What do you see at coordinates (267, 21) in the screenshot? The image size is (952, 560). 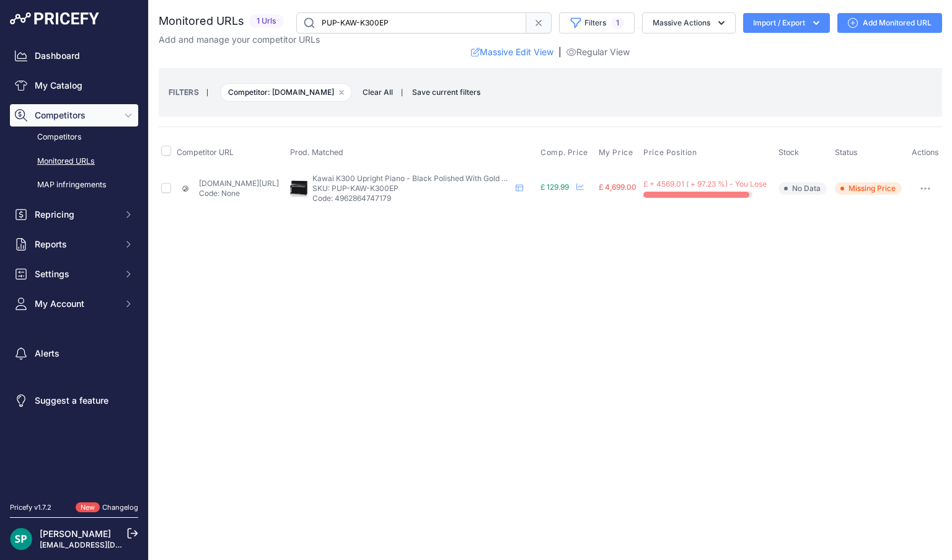 I see `span: 1 Urls` at bounding box center [267, 21].